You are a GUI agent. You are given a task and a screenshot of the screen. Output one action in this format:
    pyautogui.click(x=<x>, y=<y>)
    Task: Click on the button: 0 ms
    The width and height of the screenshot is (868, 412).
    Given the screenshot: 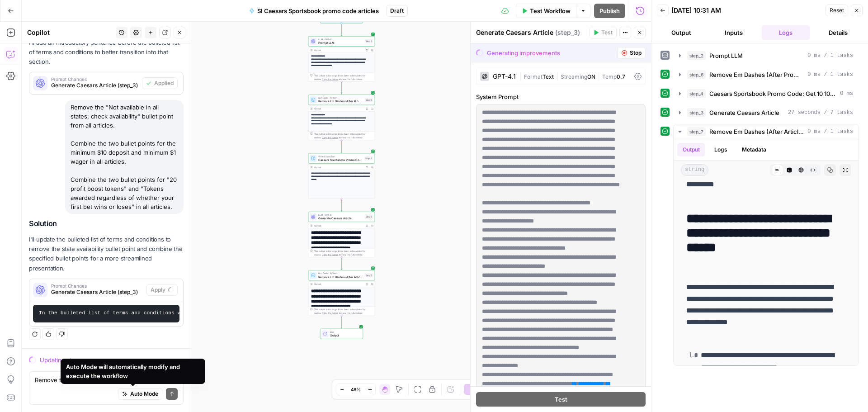 What is the action you would take?
    pyautogui.click(x=766, y=94)
    